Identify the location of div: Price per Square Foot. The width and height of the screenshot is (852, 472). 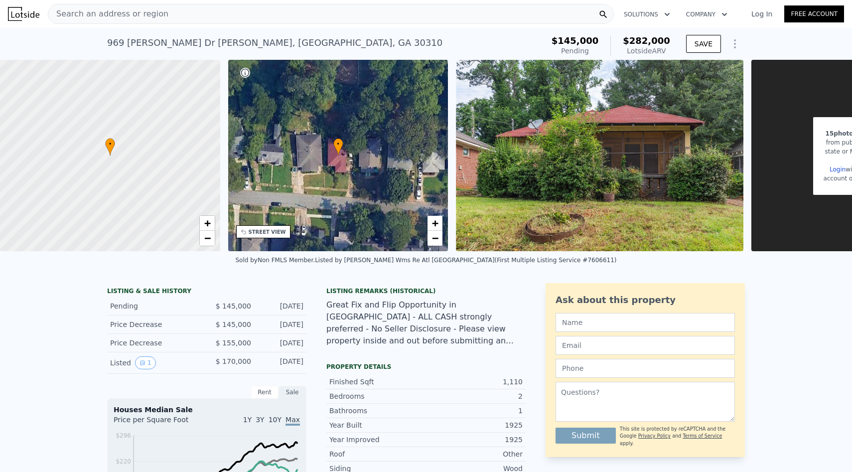
(160, 423).